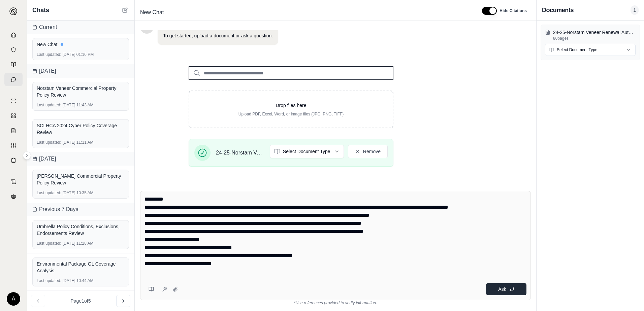 The height and width of the screenshot is (311, 644). What do you see at coordinates (80, 230) in the screenshot?
I see `div: Umbrella Policy Conditions, Exclusions, Endorsements Review` at bounding box center [80, 230].